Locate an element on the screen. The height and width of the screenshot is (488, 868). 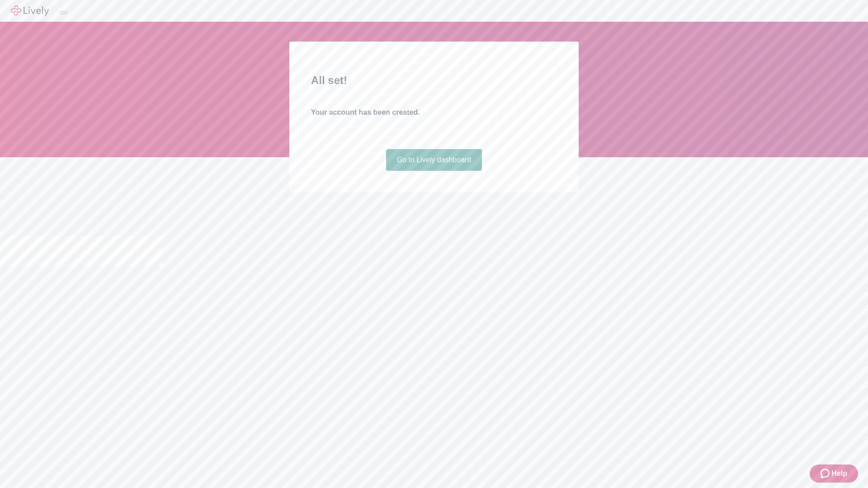
svg: Zendesk support icon is located at coordinates (826, 473).